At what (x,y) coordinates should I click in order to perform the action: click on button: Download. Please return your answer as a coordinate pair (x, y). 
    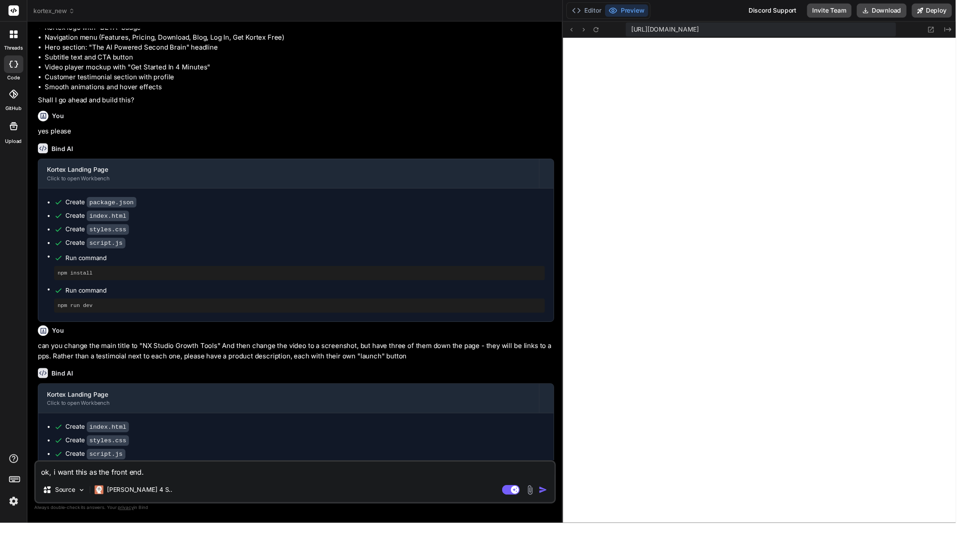
    Looking at the image, I should click on (904, 11).